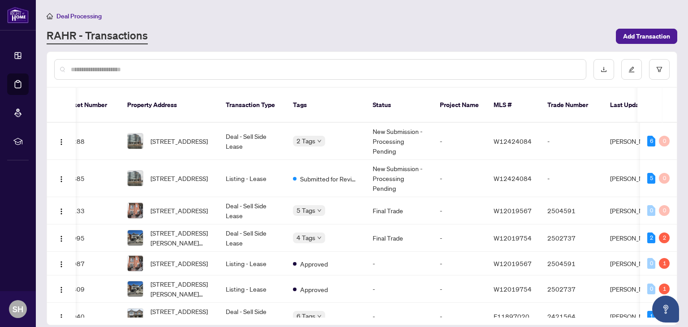 The width and height of the screenshot is (688, 327). I want to click on span: filter, so click(659, 69).